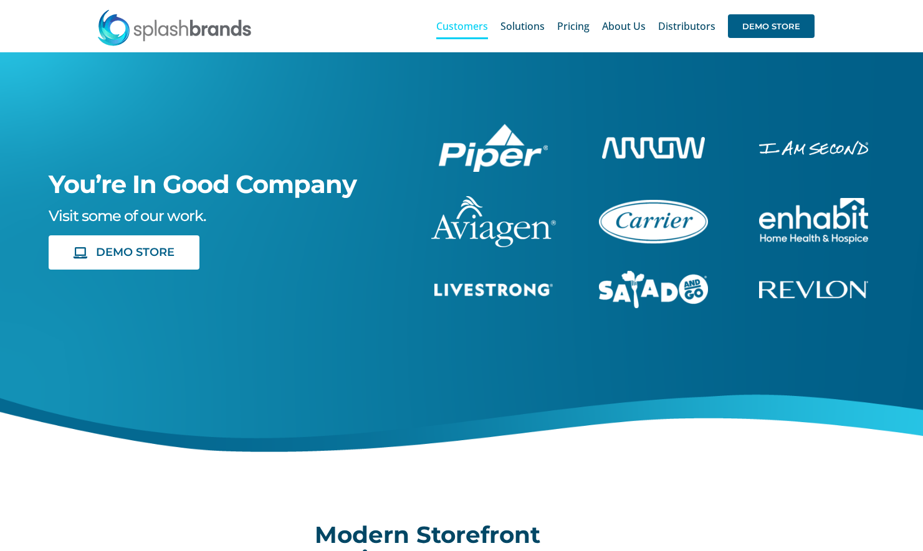 Image resolution: width=923 pixels, height=551 pixels. Describe the element at coordinates (493, 148) in the screenshot. I see `img: Piper Pilot Ship` at that location.